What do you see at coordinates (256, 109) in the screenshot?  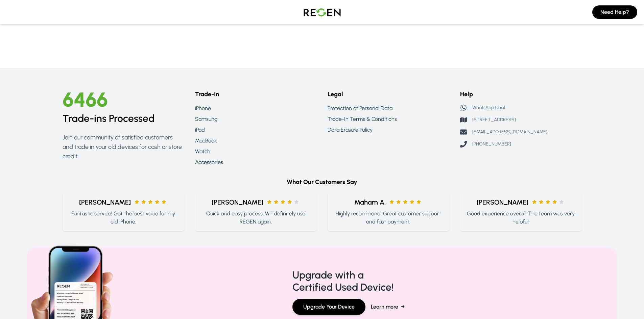 I see `a: iPhone` at bounding box center [256, 109].